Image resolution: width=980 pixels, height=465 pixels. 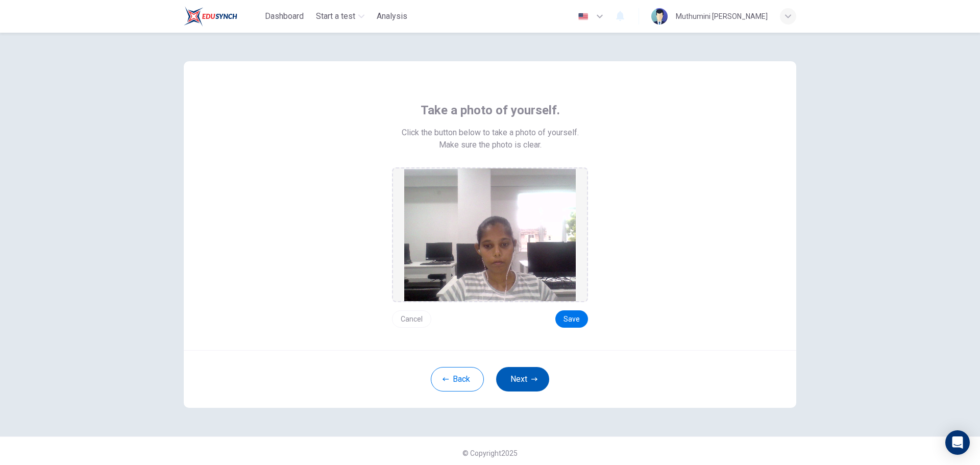 What do you see at coordinates (490, 110) in the screenshot?
I see `span: Take a photo of yourself.` at bounding box center [490, 110].